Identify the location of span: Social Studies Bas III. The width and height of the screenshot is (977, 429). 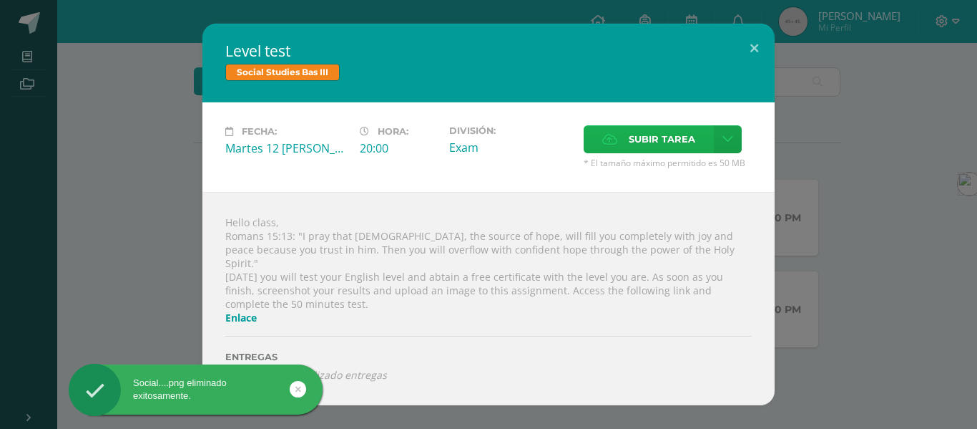
(283, 72).